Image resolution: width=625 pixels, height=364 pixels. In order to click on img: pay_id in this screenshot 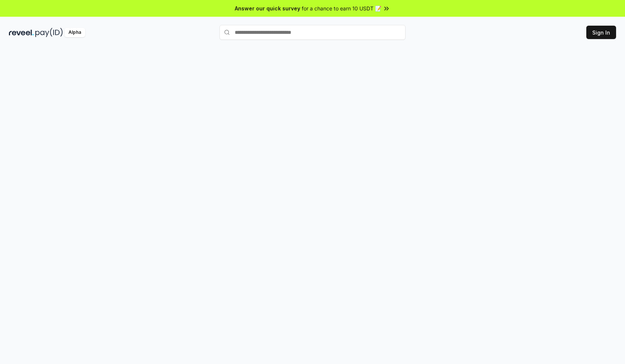, I will do `click(49, 32)`.